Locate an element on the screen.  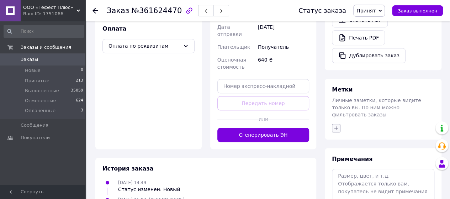
span: ООО «Гефест Плюс» is located at coordinates (50, 7).